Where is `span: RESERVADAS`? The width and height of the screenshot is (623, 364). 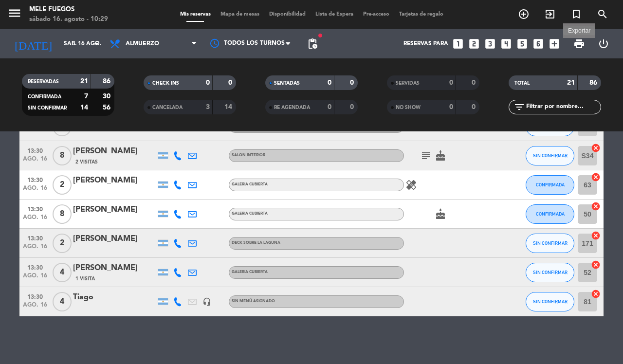
span: RESERVADAS is located at coordinates (44, 82).